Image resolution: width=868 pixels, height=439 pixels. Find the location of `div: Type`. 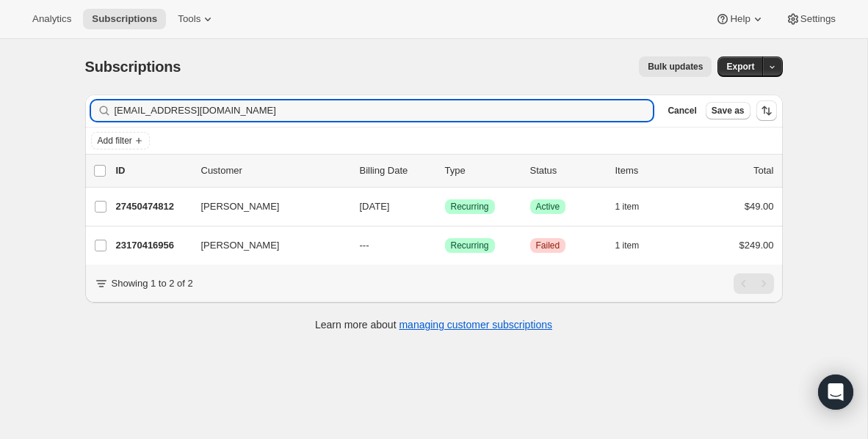

div: Type is located at coordinates (482, 171).